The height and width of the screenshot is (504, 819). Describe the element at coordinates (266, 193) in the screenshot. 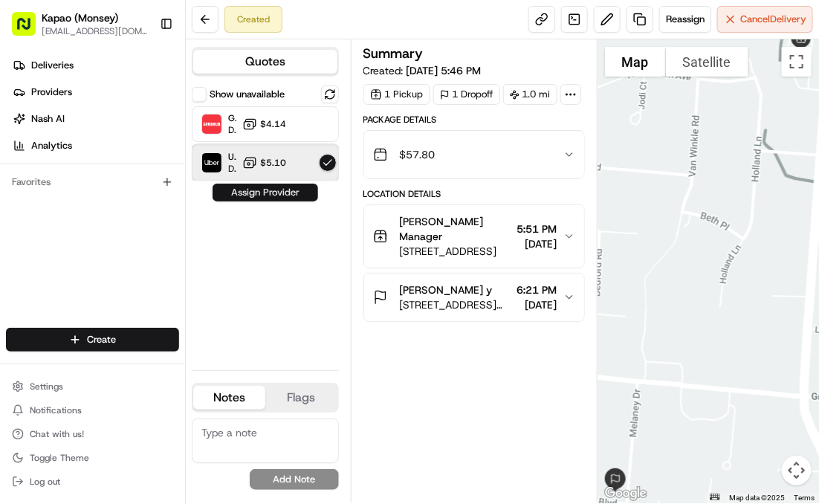

I see `button: Assign Provider` at that location.